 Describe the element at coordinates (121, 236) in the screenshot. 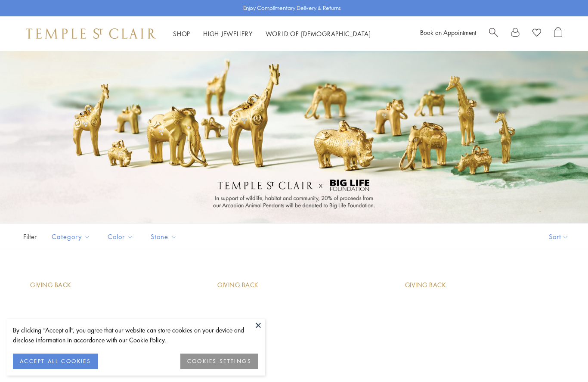

I see `button: Color` at that location.